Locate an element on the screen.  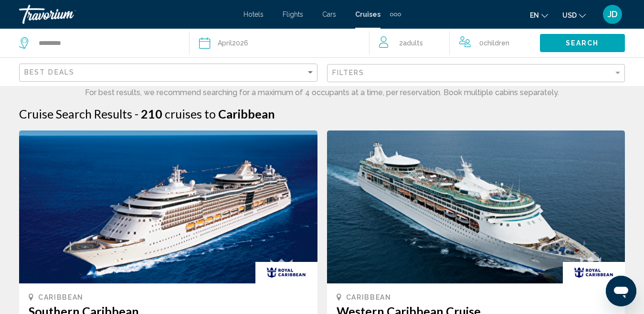
span: Flights is located at coordinates (293, 14).